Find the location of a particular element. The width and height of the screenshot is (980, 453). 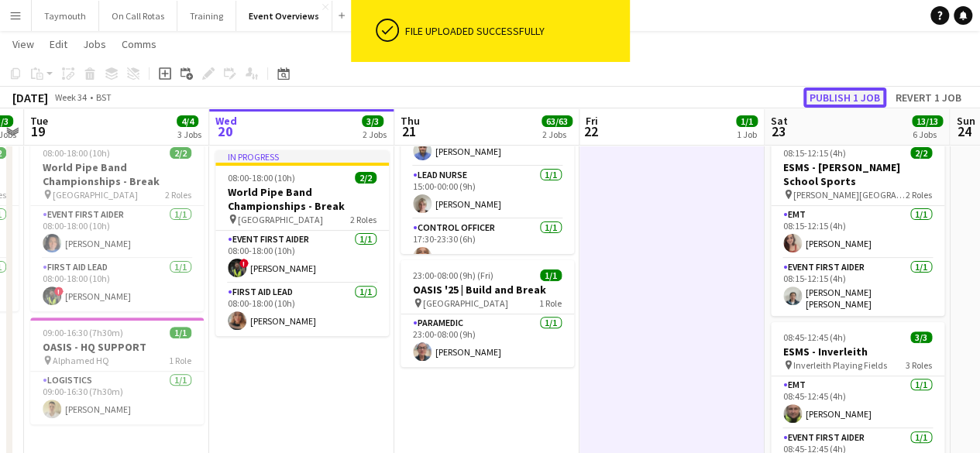

span: Jobs is located at coordinates (94, 44).